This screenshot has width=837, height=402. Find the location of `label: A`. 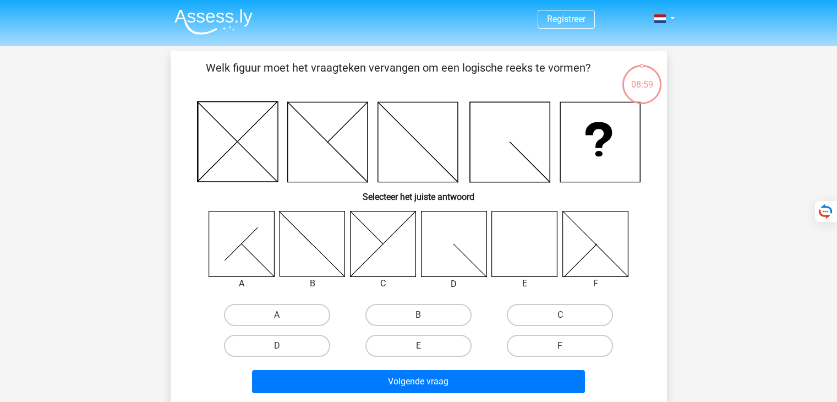

label: A is located at coordinates (277, 315).